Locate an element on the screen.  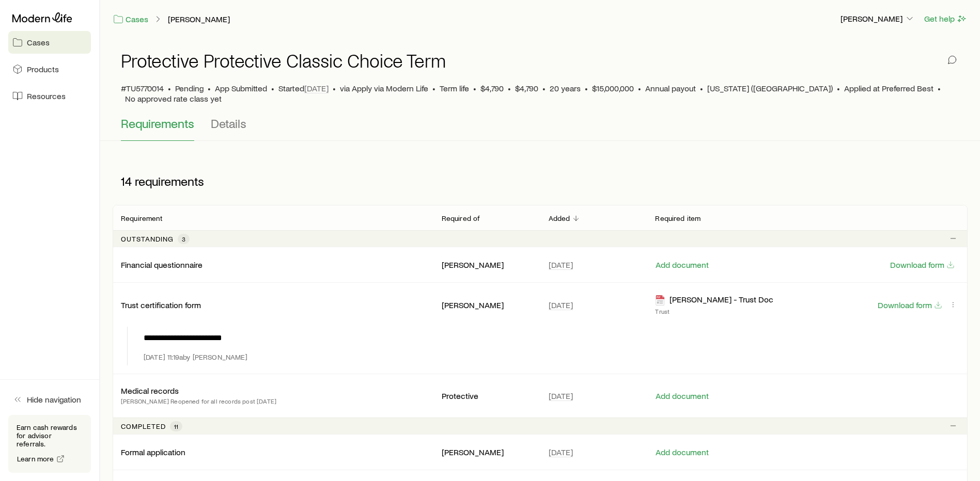
span: Cases is located at coordinates (38, 42).